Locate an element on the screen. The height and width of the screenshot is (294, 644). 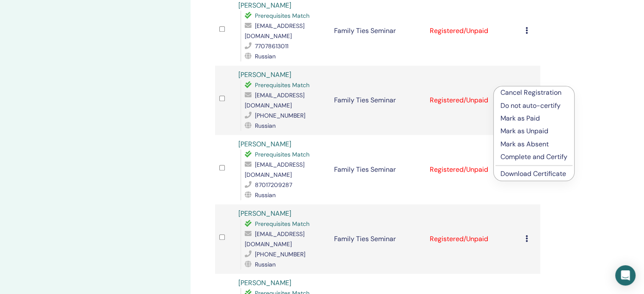
p: Mark as Absent is located at coordinates (534, 144).